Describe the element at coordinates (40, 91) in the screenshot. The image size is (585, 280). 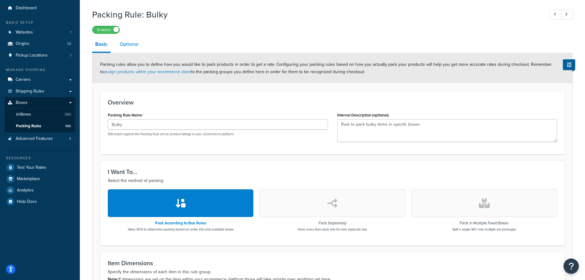
I see `li: Shipping Rules` at that location.